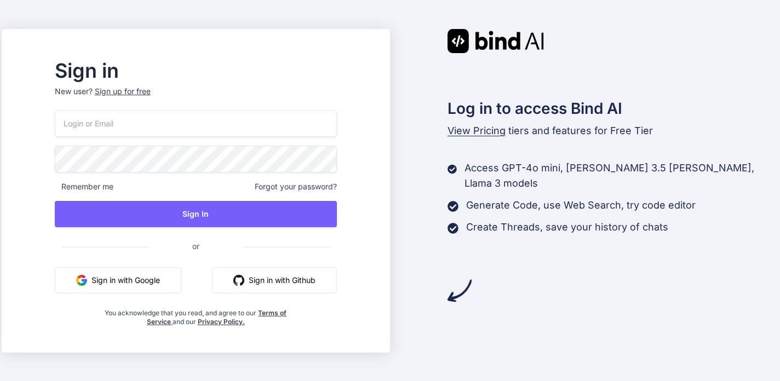 Image resolution: width=780 pixels, height=381 pixels. Describe the element at coordinates (581, 206) in the screenshot. I see `p: Generate Code, use Web Search, try code editor` at that location.